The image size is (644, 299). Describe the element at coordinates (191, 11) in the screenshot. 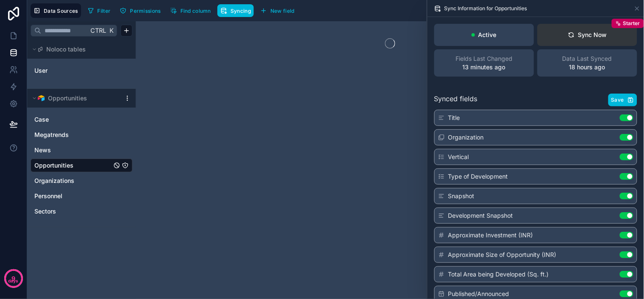

I see `button: Find column` at that location.